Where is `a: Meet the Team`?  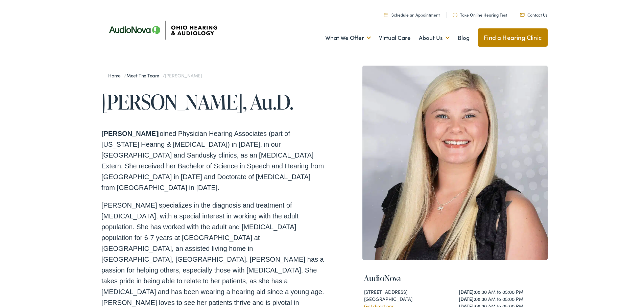
a: Meet the Team is located at coordinates (144, 74).